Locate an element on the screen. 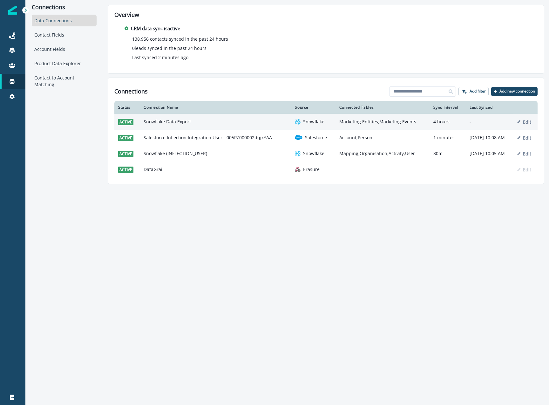 The image size is (549, 405). img: erasure is located at coordinates (298, 169).